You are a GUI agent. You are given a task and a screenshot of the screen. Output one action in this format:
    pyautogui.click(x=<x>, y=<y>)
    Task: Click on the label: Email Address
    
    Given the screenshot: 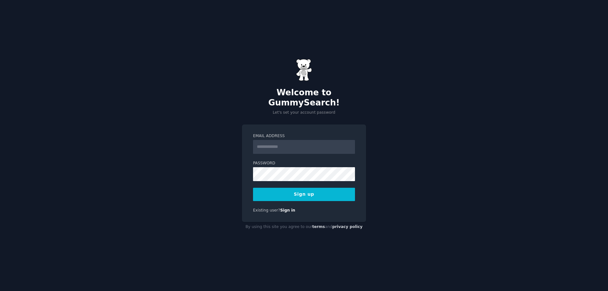 What is the action you would take?
    pyautogui.click(x=304, y=136)
    